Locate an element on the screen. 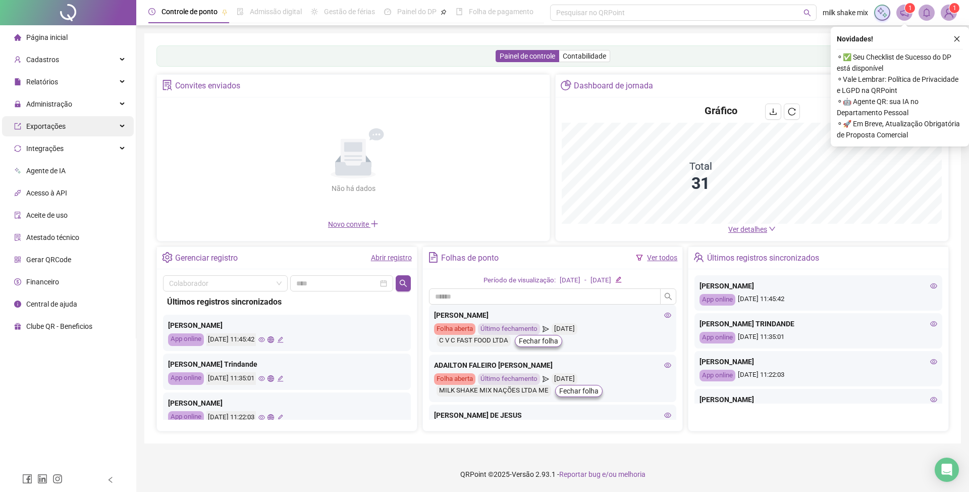 The height and width of the screenshot is (492, 969). span: filter is located at coordinates (639, 257).